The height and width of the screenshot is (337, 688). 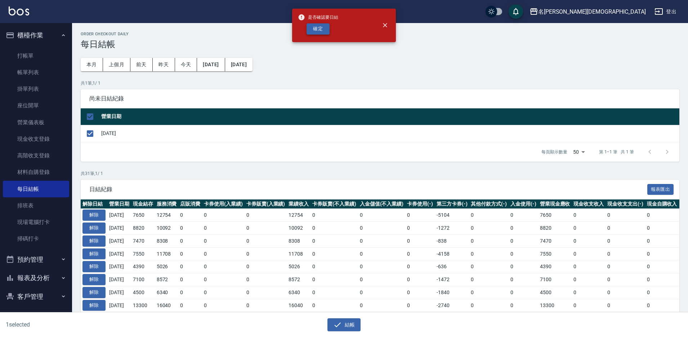 I want to click on button: 前天, so click(x=142, y=64).